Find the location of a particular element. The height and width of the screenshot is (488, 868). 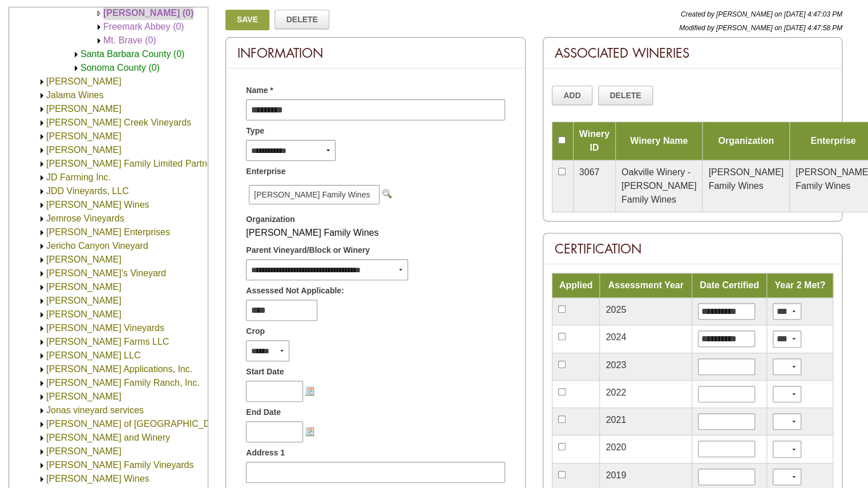

a: Add is located at coordinates (572, 95).